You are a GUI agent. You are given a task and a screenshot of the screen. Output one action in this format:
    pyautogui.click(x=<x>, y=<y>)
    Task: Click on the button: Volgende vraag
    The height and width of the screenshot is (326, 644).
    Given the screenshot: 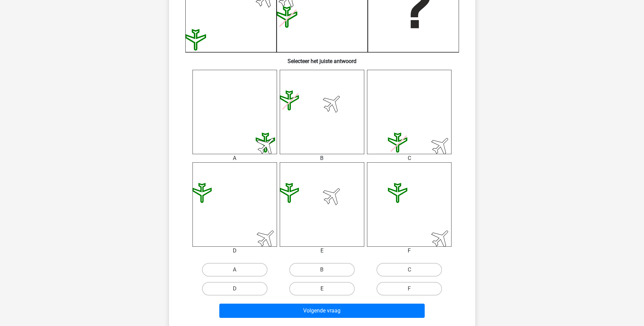 What is the action you would take?
    pyautogui.click(x=322, y=311)
    